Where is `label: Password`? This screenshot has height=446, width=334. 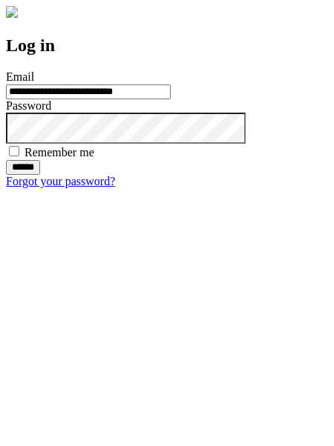 label: Password is located at coordinates (28, 105).